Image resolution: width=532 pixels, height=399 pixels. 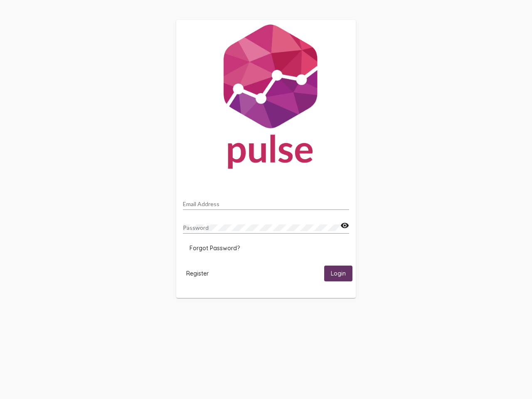 What do you see at coordinates (197, 274) in the screenshot?
I see `span: Register` at bounding box center [197, 274].